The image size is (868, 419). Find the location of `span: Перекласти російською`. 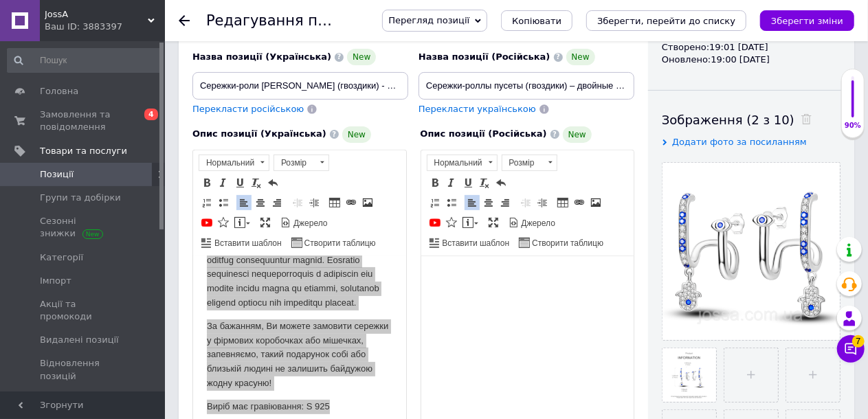

span: Перекласти російською is located at coordinates (248, 109).